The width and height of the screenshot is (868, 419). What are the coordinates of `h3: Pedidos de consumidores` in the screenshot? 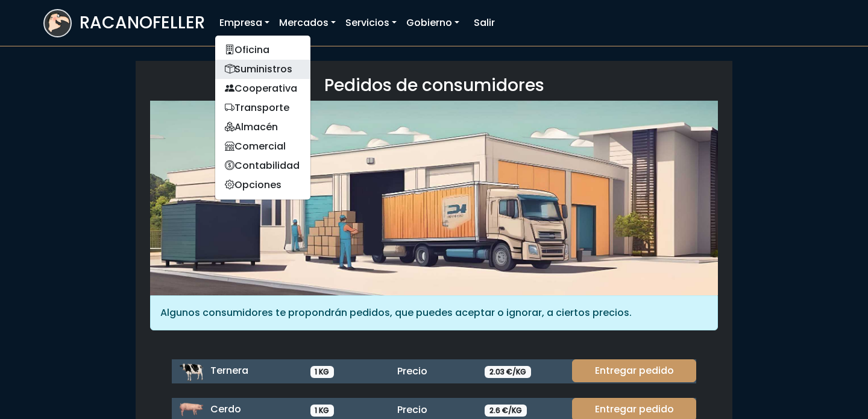 It's located at (434, 86).